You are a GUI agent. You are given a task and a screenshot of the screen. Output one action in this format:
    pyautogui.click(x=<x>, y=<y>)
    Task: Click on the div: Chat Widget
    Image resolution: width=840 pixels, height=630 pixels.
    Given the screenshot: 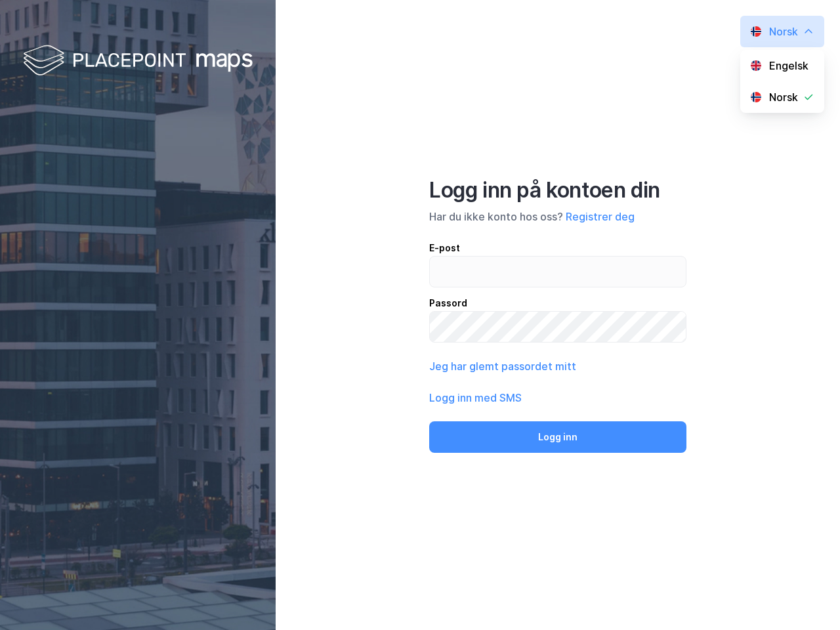 What is the action you would take?
    pyautogui.click(x=807, y=599)
    